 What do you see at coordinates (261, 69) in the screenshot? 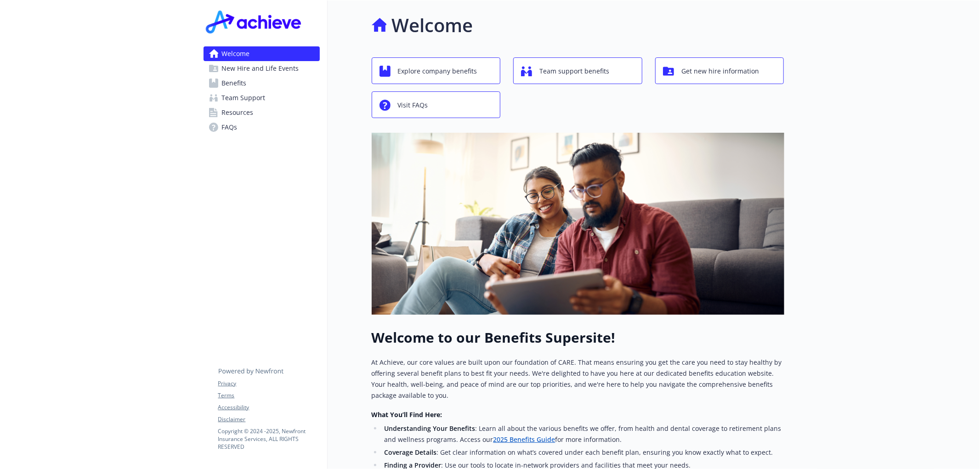
I see `span: New Hire and Life Events` at bounding box center [261, 69].